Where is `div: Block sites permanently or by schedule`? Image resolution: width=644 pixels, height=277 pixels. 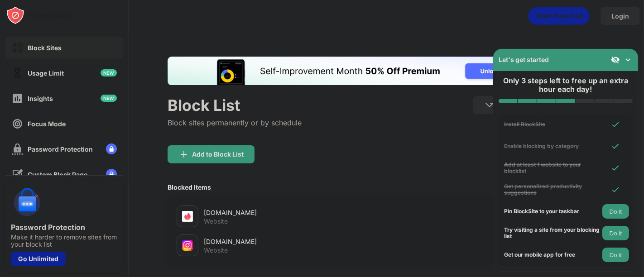 div: Block sites permanently or by schedule is located at coordinates (234, 123).